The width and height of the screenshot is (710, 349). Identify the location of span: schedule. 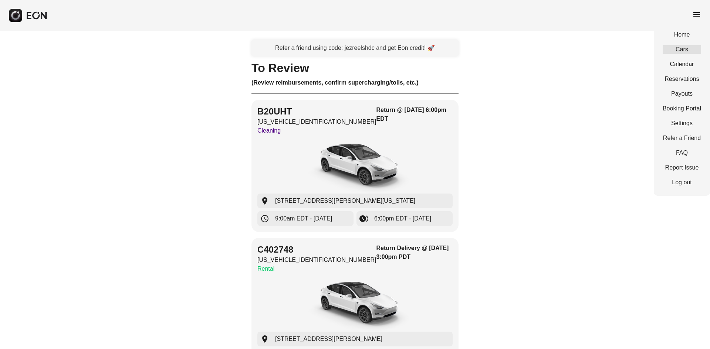
(265, 219).